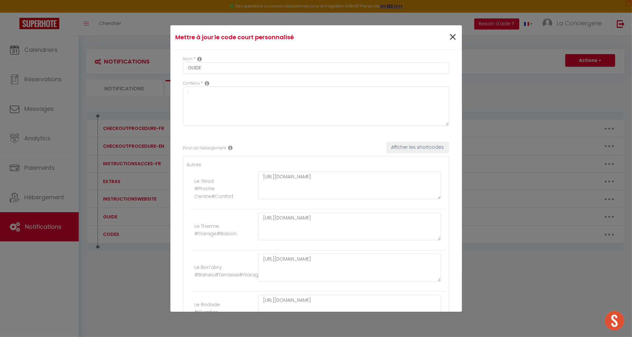 The width and height of the screenshot is (632, 337). What do you see at coordinates (205, 148) in the screenshot?
I see `label: Pour cet hébergement` at bounding box center [205, 148].